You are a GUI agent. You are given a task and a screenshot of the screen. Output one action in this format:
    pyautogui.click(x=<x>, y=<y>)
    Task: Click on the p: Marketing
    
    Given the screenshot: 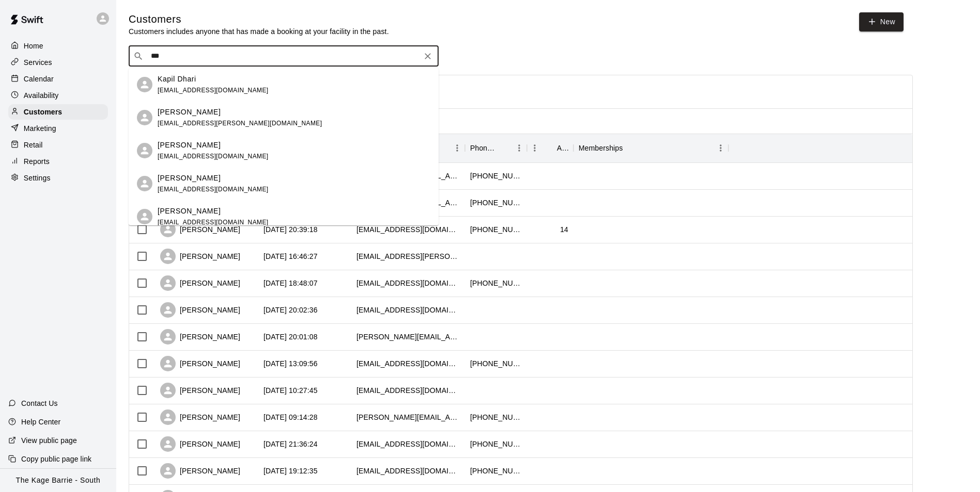 What is the action you would take?
    pyautogui.click(x=39, y=128)
    